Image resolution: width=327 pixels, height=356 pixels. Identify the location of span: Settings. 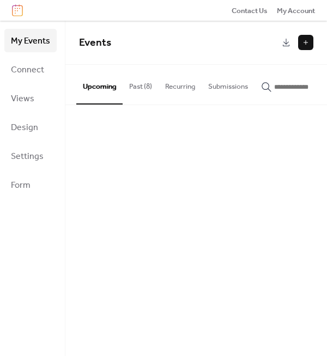
(27, 156).